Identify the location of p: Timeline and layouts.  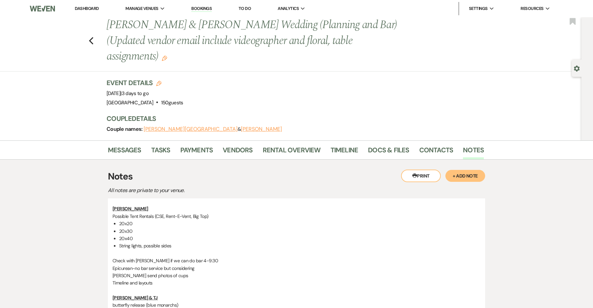
(297, 283).